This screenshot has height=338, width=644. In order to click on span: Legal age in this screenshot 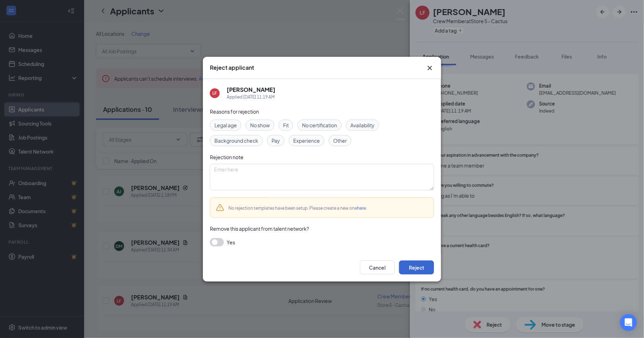, I will do `click(226, 125)`.